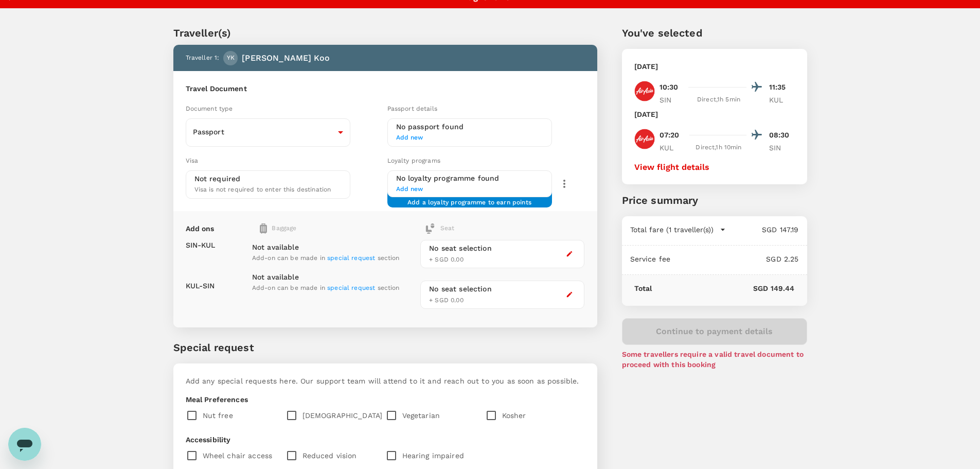  What do you see at coordinates (330, 456) in the screenshot?
I see `p: Reduced vision` at bounding box center [330, 456].